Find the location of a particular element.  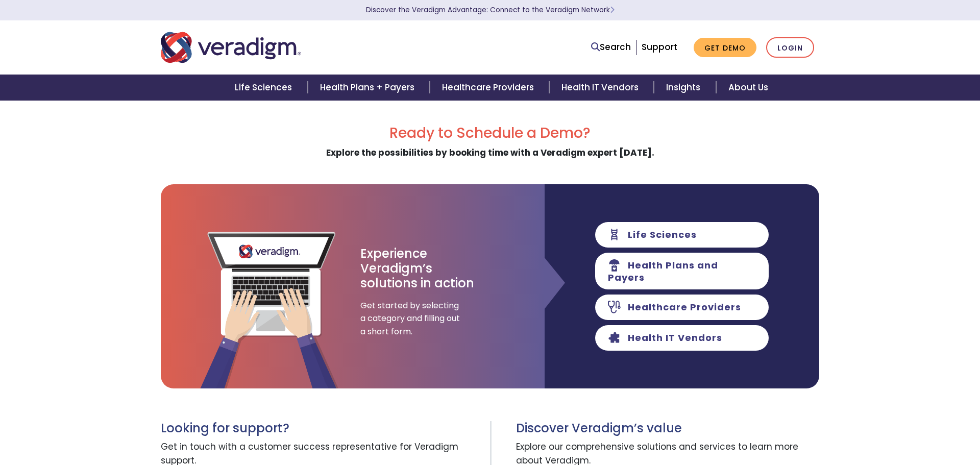

a: Support is located at coordinates (660, 47).